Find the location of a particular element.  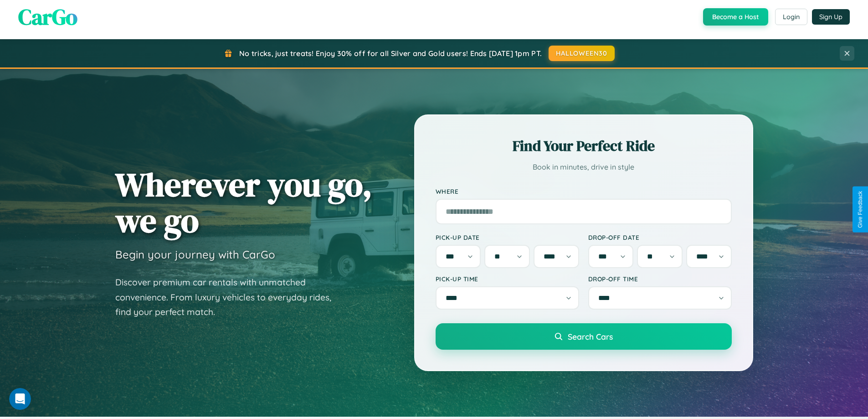

label: Where is located at coordinates (583, 191).